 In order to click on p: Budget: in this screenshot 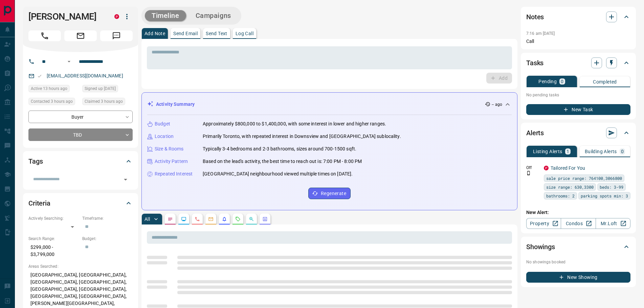, I will do `click(108, 239)`.